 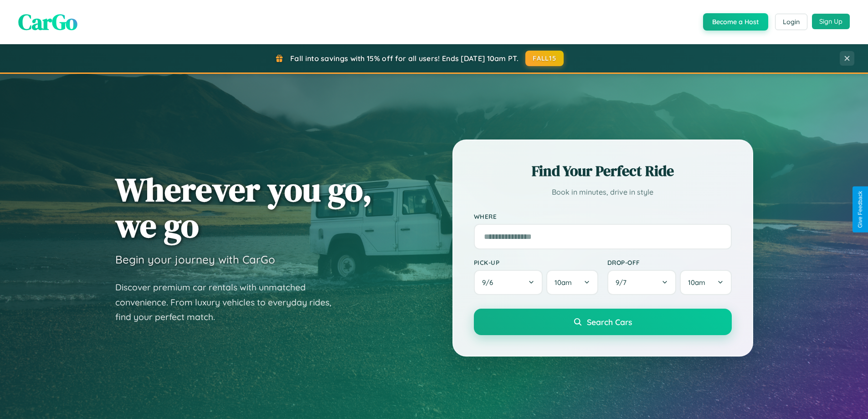 What do you see at coordinates (48, 22) in the screenshot?
I see `span: CarGo` at bounding box center [48, 22].